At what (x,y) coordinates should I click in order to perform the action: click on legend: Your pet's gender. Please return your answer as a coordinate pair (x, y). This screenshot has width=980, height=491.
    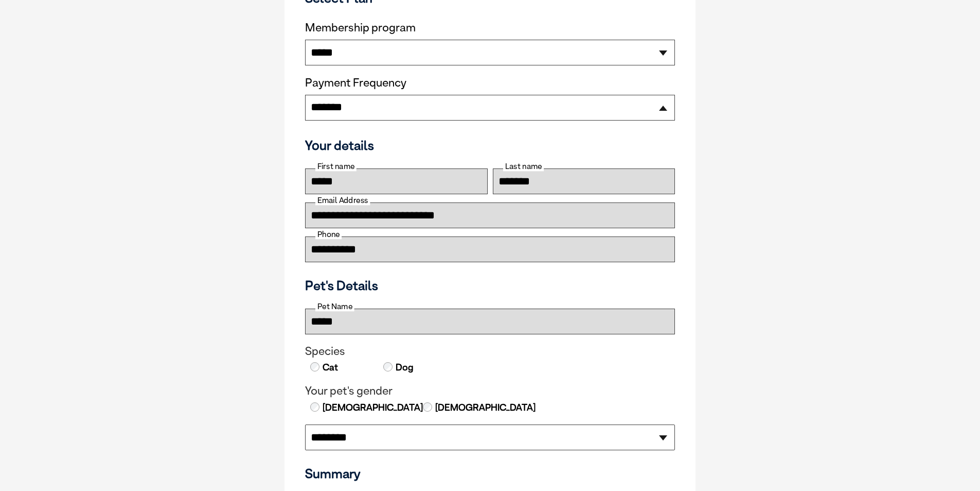
    Looking at the image, I should click on (490, 391).